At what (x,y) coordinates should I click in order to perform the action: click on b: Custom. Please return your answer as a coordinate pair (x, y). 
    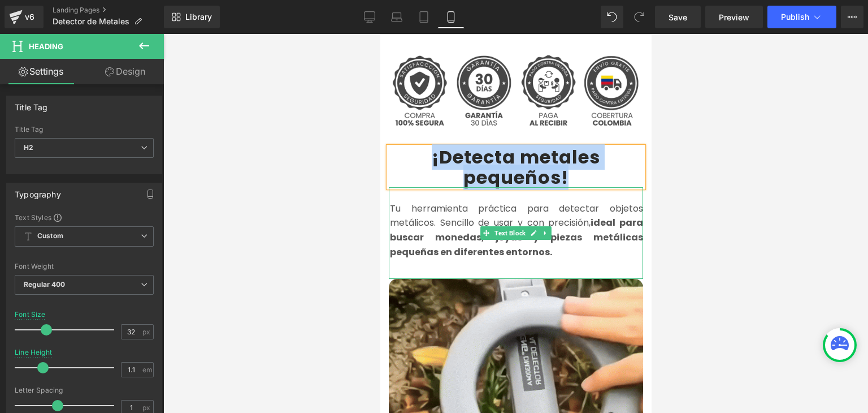
    Looking at the image, I should click on (50, 236).